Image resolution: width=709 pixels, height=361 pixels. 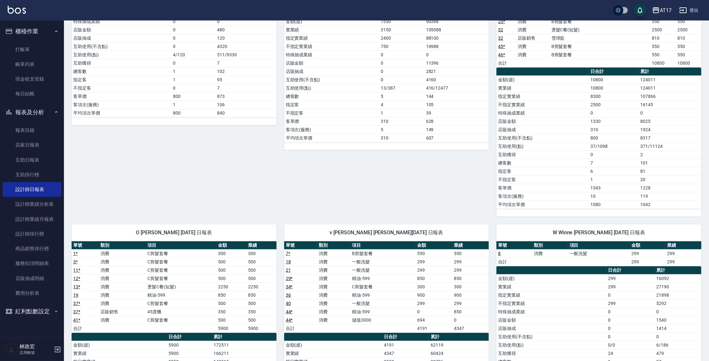 What do you see at coordinates (552, 278) in the screenshot?
I see `td: 金額(虛)` at bounding box center [552, 278].